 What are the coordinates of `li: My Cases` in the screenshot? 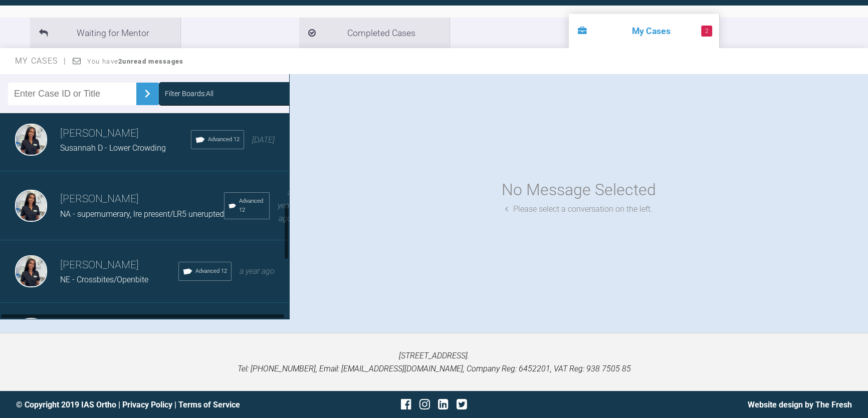 It's located at (644, 31).